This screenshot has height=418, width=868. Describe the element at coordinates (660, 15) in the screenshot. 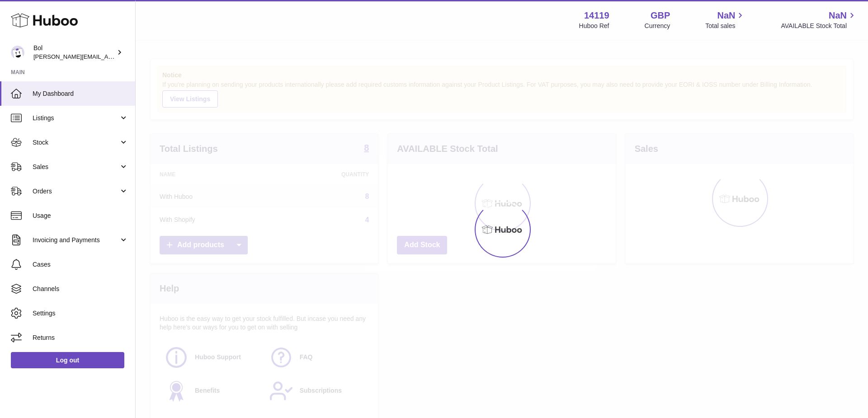

I see `strong: GBP` at that location.